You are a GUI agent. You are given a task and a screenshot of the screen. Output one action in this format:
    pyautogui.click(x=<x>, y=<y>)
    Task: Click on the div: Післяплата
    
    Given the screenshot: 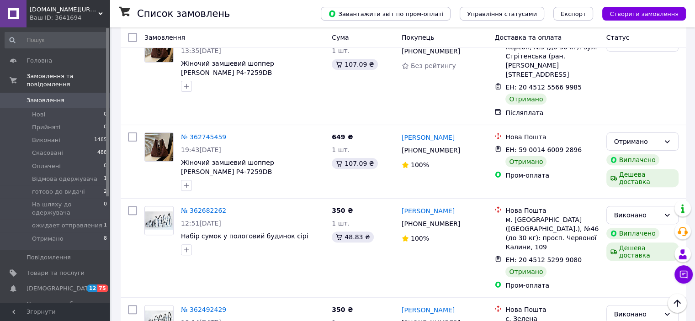 What is the action you would take?
    pyautogui.click(x=552, y=113)
    